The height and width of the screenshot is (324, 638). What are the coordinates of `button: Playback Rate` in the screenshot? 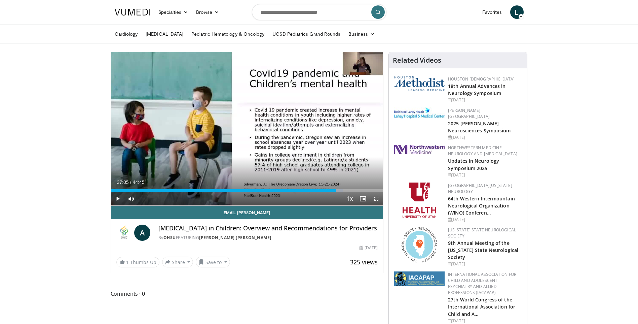 It's located at (350, 199).